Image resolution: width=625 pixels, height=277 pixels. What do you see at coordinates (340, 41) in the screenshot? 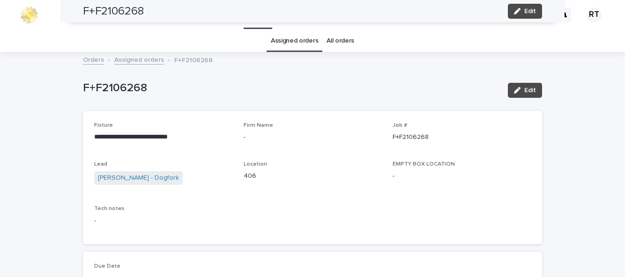
I see `a: All orders` at bounding box center [340, 41].